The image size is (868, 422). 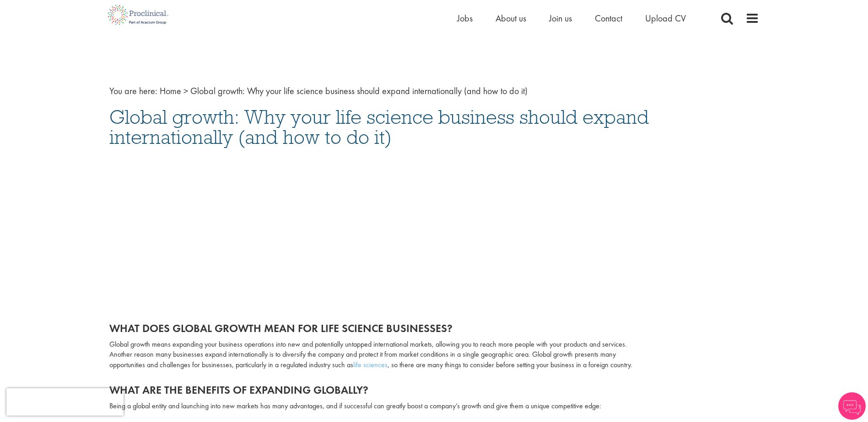 What do you see at coordinates (609, 18) in the screenshot?
I see `span: Contact` at bounding box center [609, 18].